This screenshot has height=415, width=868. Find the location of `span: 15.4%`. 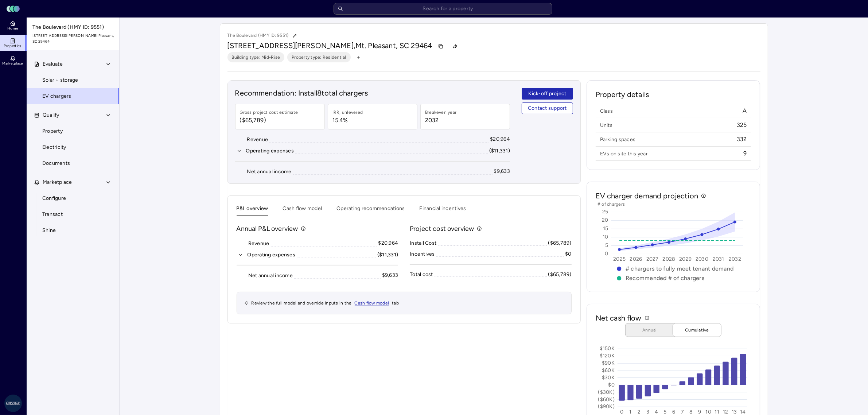

span: 15.4% is located at coordinates (348, 120).